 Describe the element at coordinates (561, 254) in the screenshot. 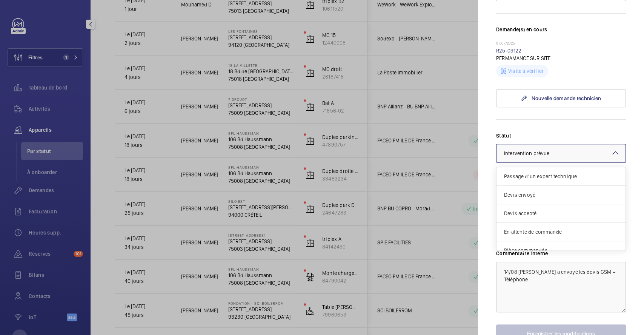

I see `label: Commentaire Interne` at that location.